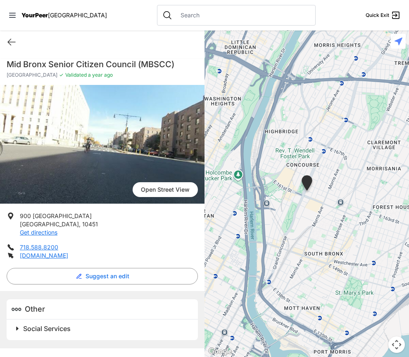 The height and width of the screenshot is (357, 409). I want to click on a: Quick Exit, so click(383, 15).